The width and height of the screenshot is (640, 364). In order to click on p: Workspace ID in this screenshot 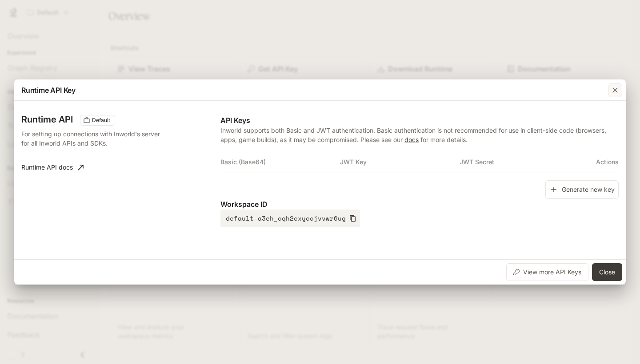, I will do `click(420, 204)`.